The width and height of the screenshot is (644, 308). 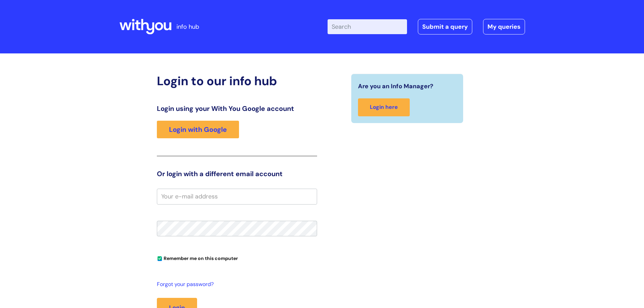 What do you see at coordinates (237, 197) in the screenshot?
I see `input: Your e-mail address` at bounding box center [237, 197].